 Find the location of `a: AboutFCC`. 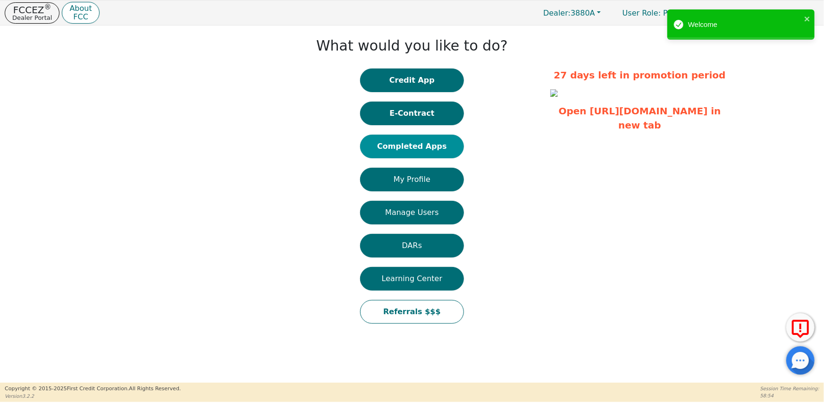

a: AboutFCC is located at coordinates (80, 13).